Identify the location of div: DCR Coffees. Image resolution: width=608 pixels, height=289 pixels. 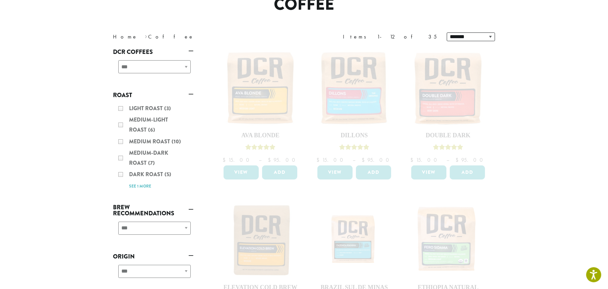
(153, 69).